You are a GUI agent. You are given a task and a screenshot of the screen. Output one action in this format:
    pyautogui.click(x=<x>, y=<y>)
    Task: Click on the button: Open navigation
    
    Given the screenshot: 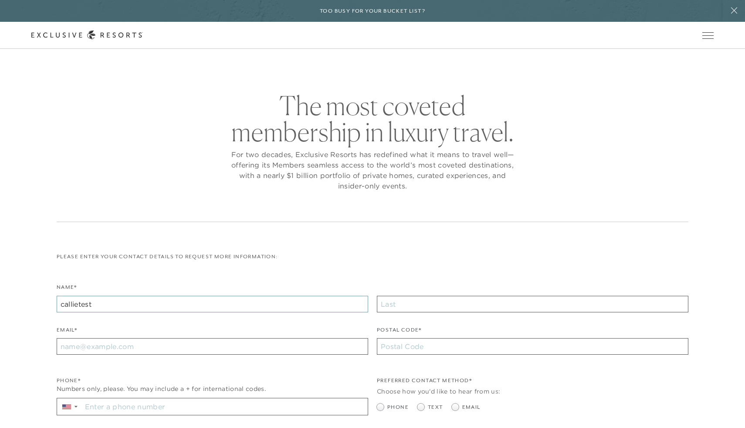 What is the action you would take?
    pyautogui.click(x=708, y=35)
    